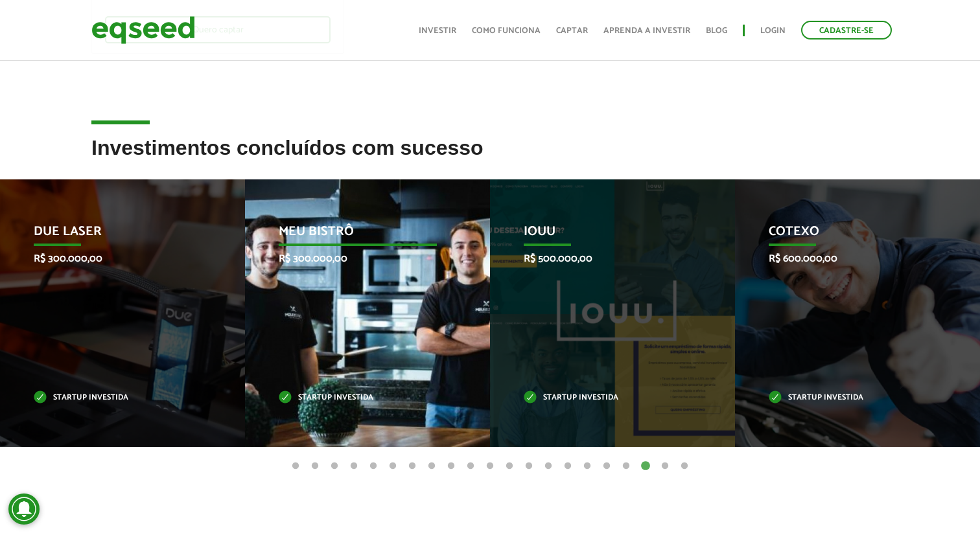  Describe the element at coordinates (568, 467) in the screenshot. I see `button: 15 of 21` at that location.